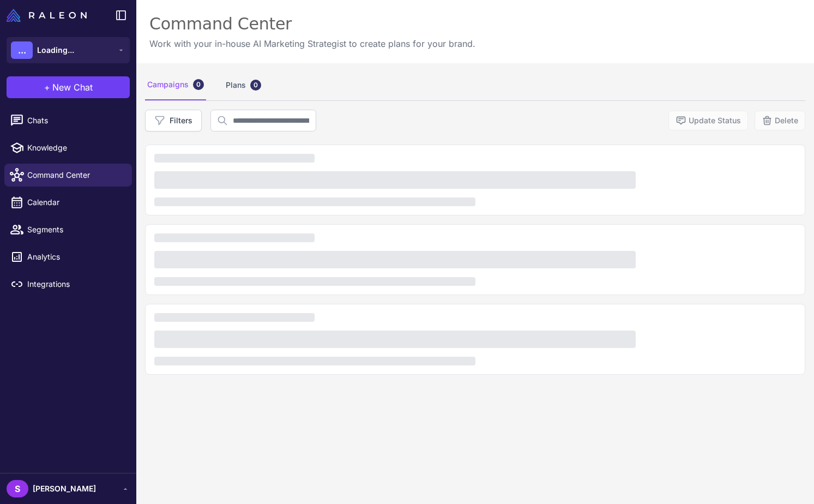  I want to click on a: Analytics, so click(68, 257).